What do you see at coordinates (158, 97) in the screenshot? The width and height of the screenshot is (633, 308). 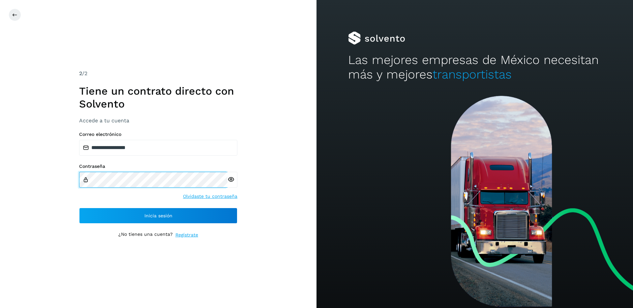 I see `h1: Tiene un contrato directo con Solvento` at bounding box center [158, 97].